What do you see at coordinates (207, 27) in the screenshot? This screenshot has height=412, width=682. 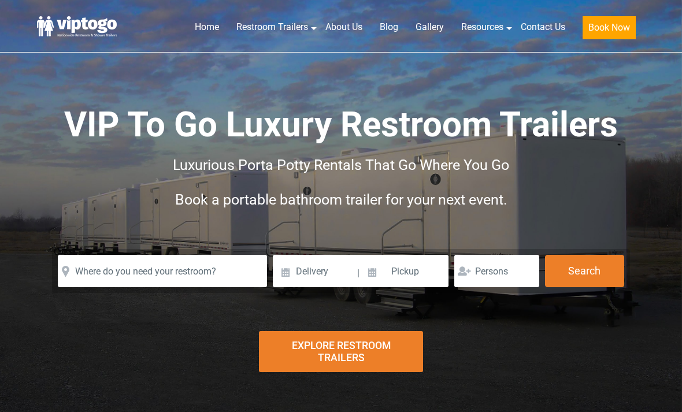 I see `a: Home` at bounding box center [207, 27].